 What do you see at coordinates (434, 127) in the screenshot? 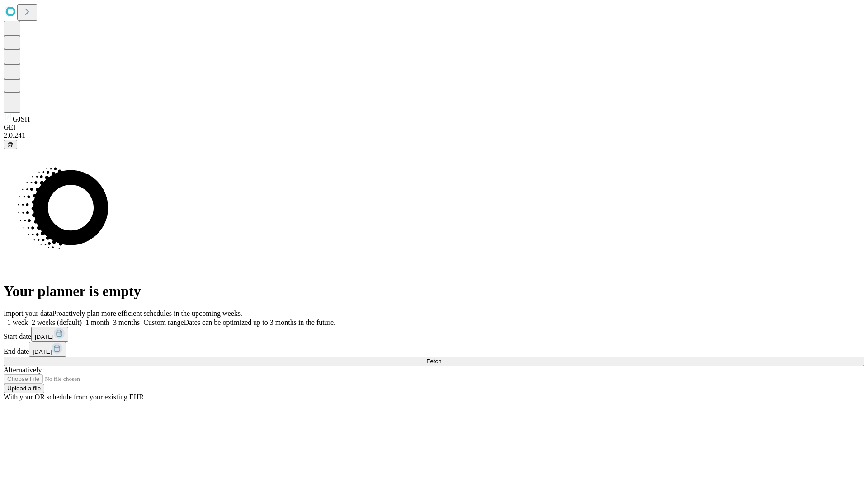
I see `div: GEI` at bounding box center [434, 127].